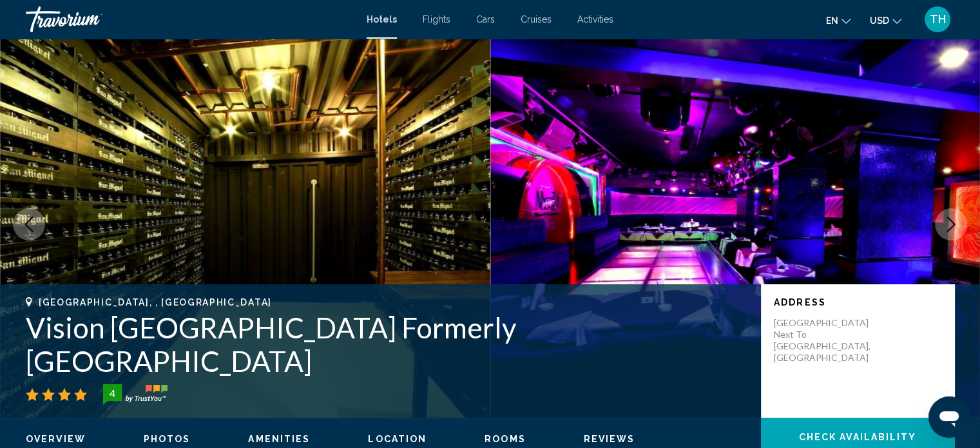  I want to click on span: Amenities, so click(279, 439).